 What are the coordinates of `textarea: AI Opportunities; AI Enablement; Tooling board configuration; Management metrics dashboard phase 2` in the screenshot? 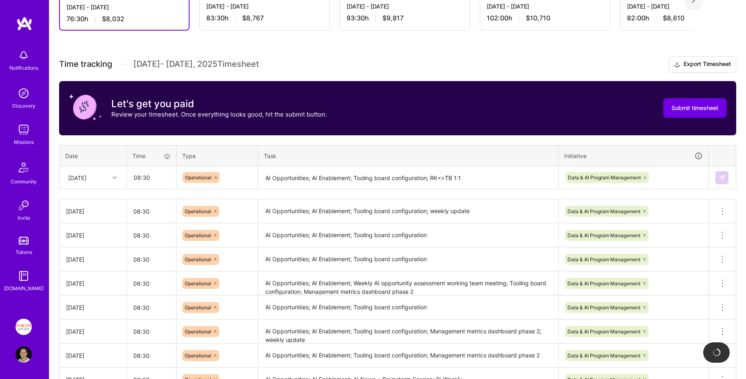 It's located at (408, 355).